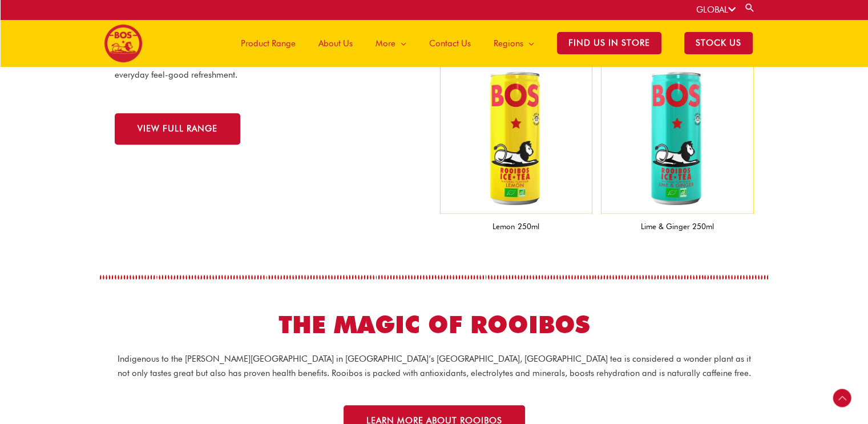 This screenshot has width=868, height=424. I want to click on a: Product Range, so click(268, 43).